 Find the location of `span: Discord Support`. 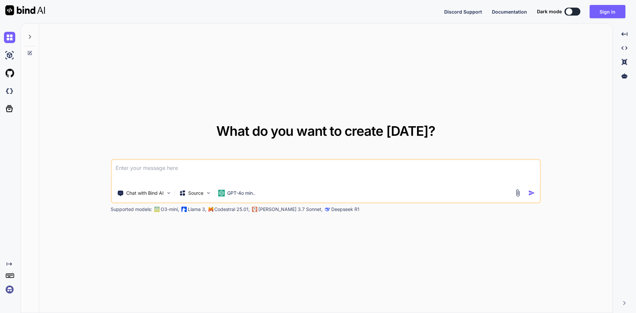

span: Discord Support is located at coordinates (463, 12).